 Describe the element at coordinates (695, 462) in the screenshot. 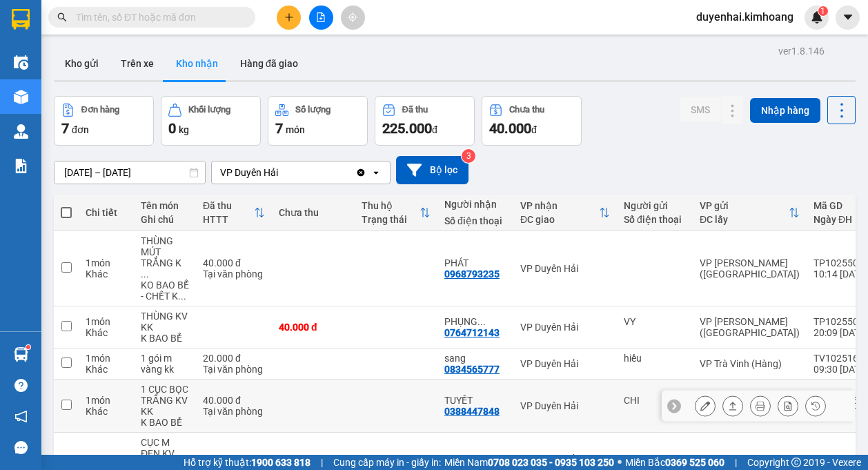

I see `strong: 0369 525 060` at that location.